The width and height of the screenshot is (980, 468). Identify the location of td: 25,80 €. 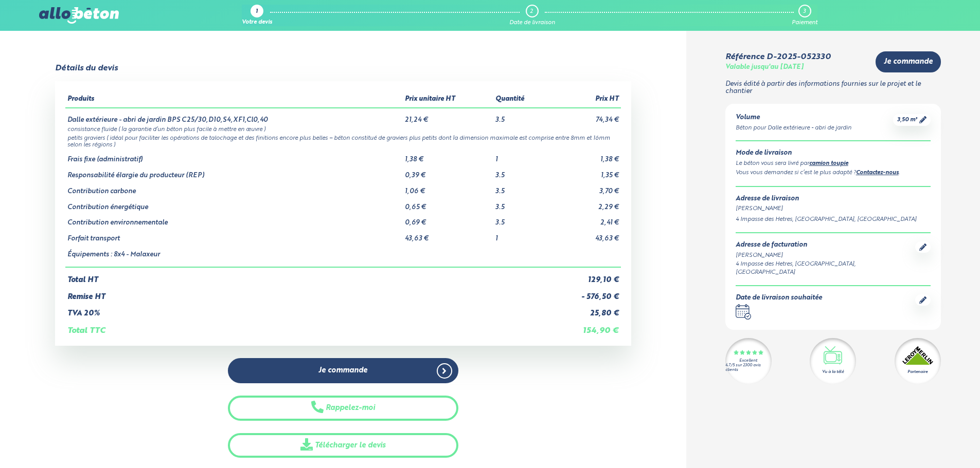
(586, 309).